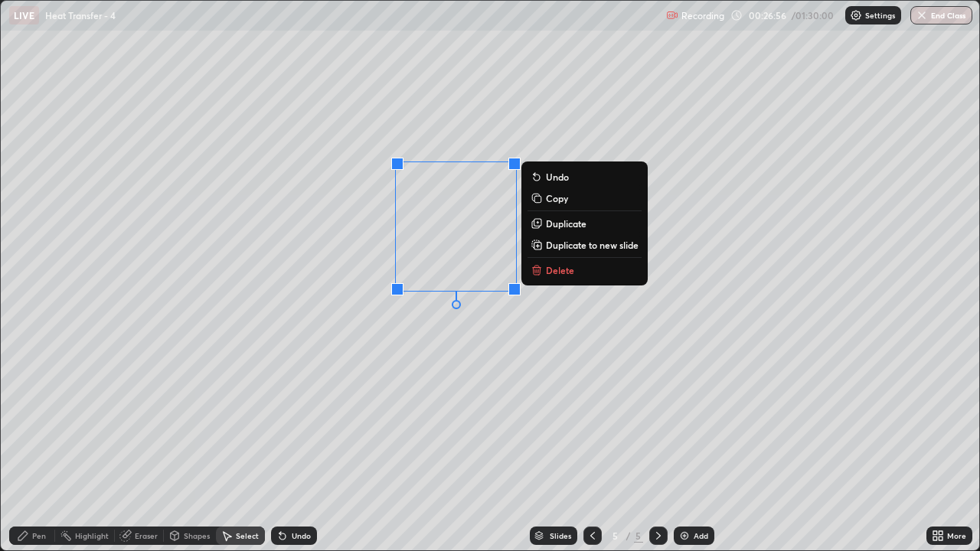 This screenshot has width=980, height=551. Describe the element at coordinates (92, 536) in the screenshot. I see `div: Highlight` at that location.